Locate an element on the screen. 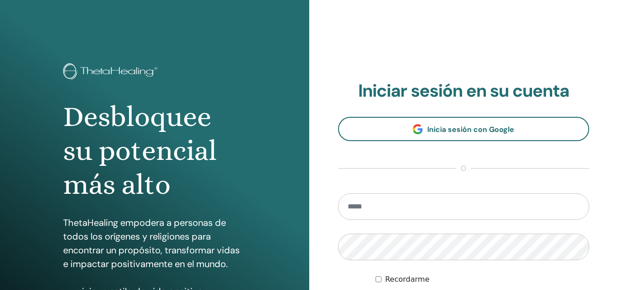 The width and height of the screenshot is (618, 290). span: o is located at coordinates (464, 168).